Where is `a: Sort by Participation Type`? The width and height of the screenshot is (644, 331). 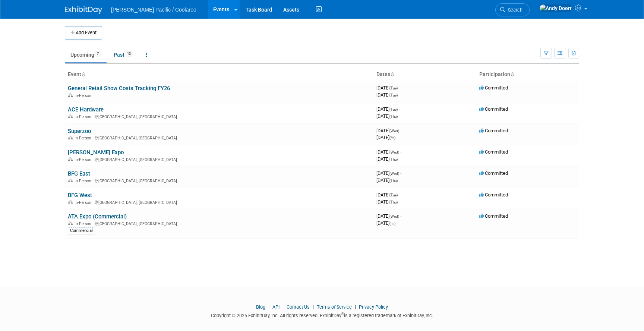
a: Sort by Participation Type is located at coordinates (512, 74).